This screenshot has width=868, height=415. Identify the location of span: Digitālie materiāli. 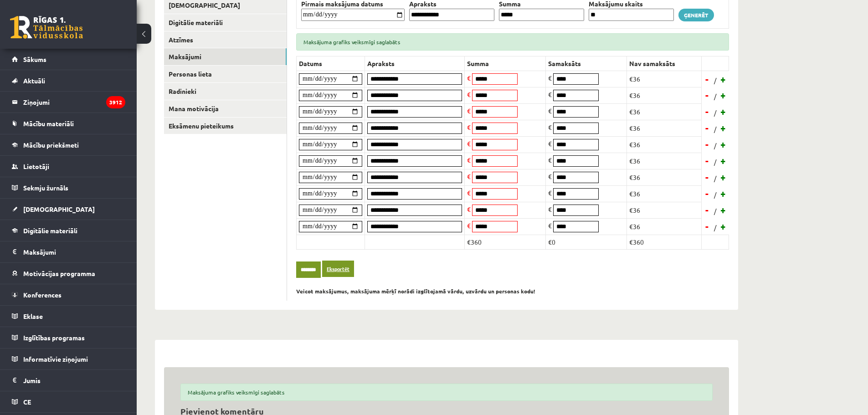
(50, 231).